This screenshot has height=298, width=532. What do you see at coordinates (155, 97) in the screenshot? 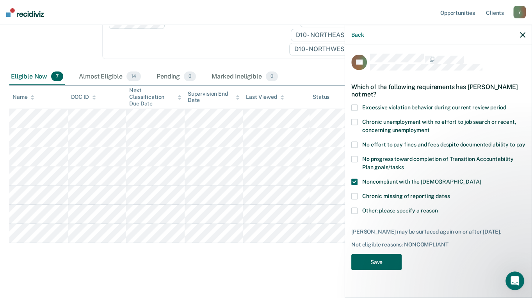
I see `div: Next Classification Due Date` at bounding box center [155, 97].